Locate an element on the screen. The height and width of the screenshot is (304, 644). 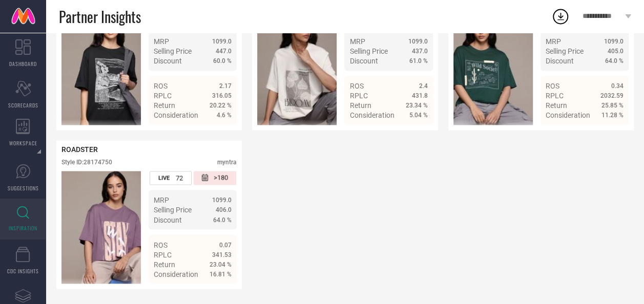
span: 72 is located at coordinates (179, 177).